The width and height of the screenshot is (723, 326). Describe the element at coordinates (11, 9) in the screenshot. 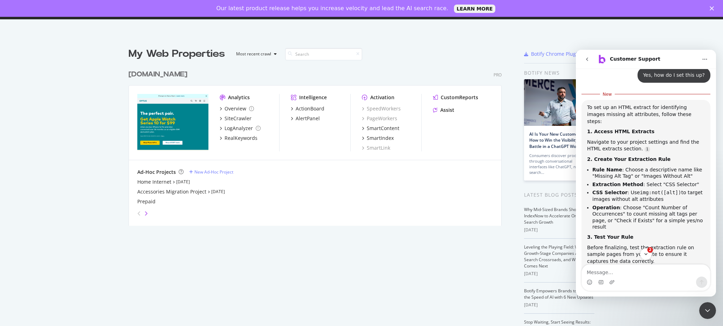

I see `button: go back` at that location.